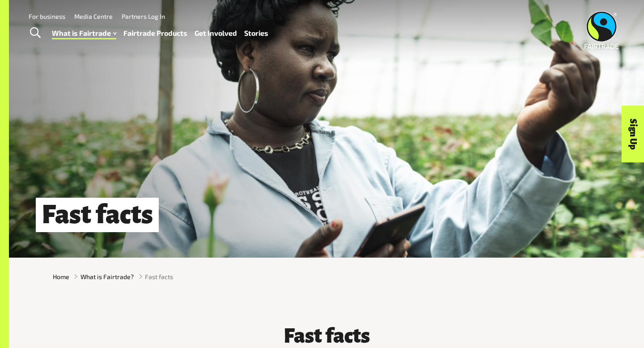  Describe the element at coordinates (97, 214) in the screenshot. I see `h1: Fast facts` at that location.